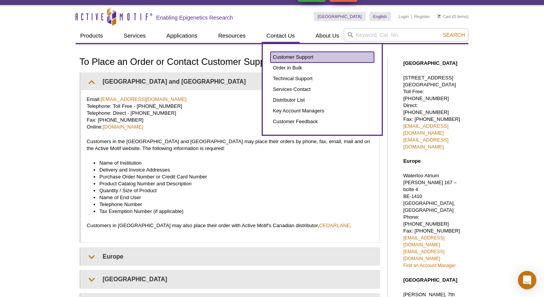 The image size is (544, 297). Describe the element at coordinates (322, 57) in the screenshot. I see `a: Customer Support` at that location.